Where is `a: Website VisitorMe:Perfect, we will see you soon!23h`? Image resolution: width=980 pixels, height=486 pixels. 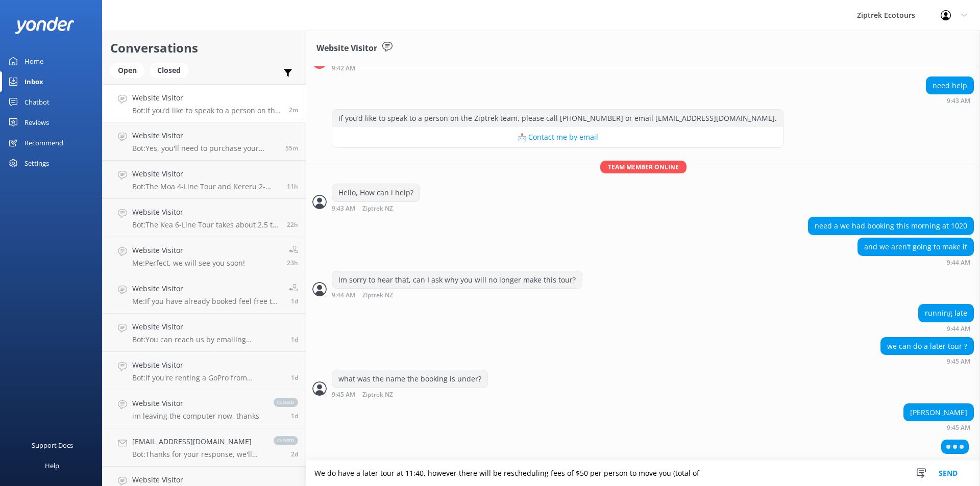
a: Website VisitorMe:Perfect, we will see you soon!23h is located at coordinates (204, 256).